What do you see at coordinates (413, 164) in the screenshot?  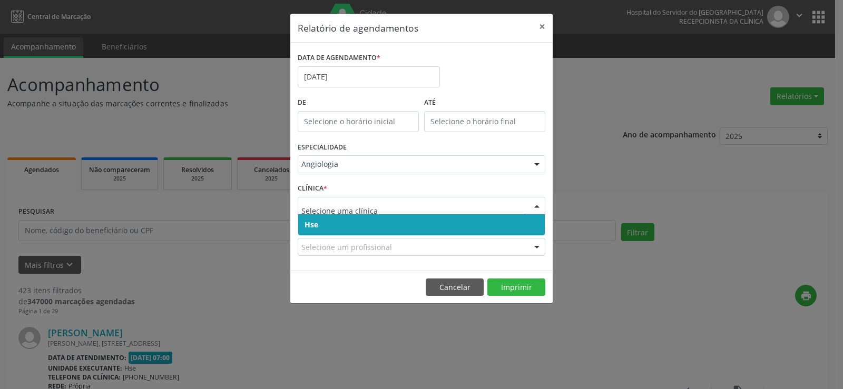 I see `span: Angiologia` at bounding box center [413, 164].